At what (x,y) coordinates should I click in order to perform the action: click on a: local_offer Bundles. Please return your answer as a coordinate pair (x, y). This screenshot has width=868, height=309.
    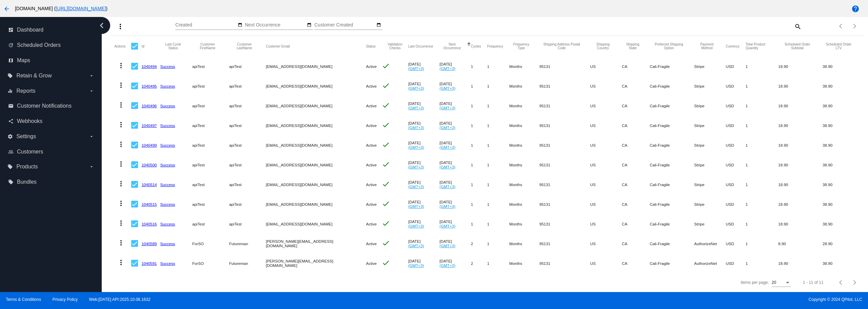
    Looking at the image, I should click on (51, 182).